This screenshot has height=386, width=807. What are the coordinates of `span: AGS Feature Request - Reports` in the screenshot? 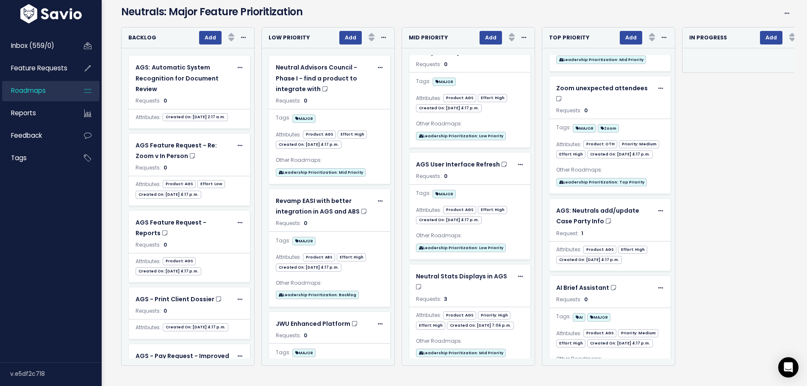 It's located at (171, 227).